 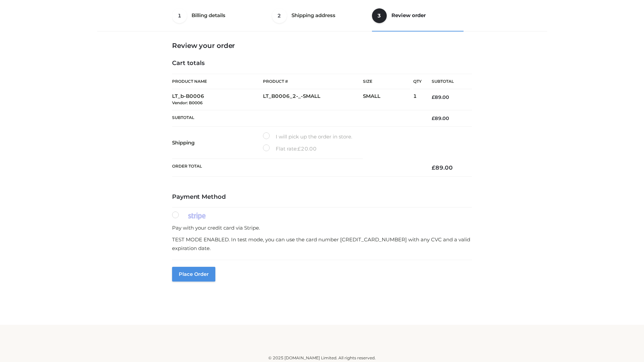 I want to click on label: Flat rate:, so click(x=290, y=149).